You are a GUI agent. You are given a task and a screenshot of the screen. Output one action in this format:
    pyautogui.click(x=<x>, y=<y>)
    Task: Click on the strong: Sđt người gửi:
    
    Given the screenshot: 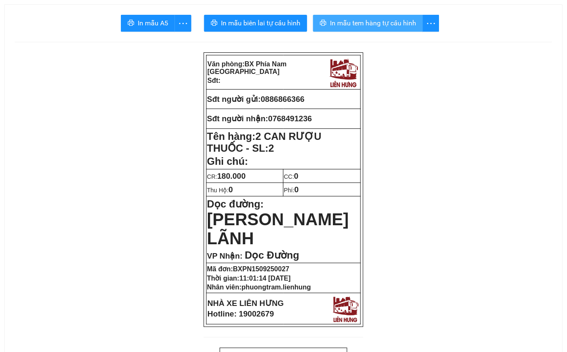 What is the action you would take?
    pyautogui.click(x=234, y=99)
    